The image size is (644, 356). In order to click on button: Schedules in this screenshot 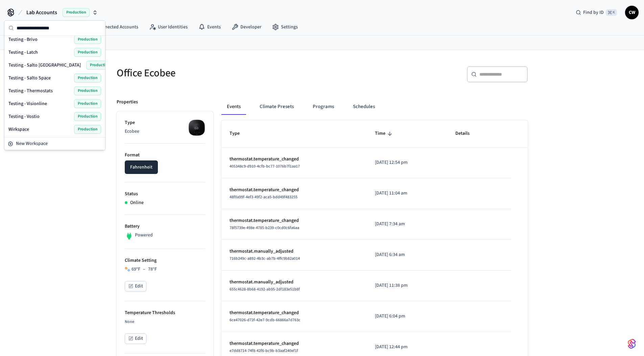, I will do `click(364, 107)`.